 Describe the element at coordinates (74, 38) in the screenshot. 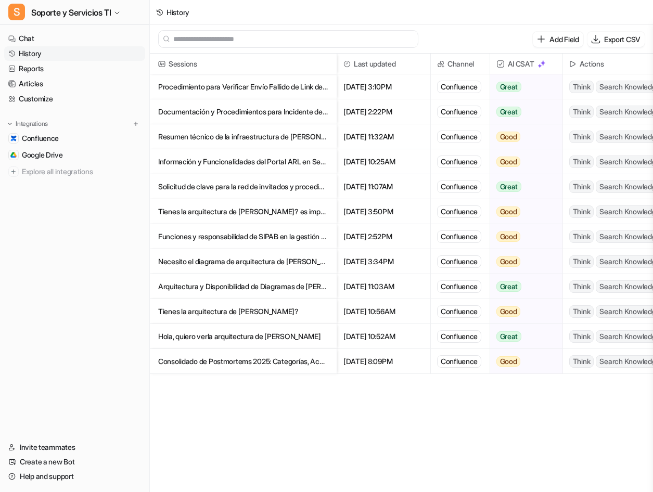

I see `a: Chat` at that location.